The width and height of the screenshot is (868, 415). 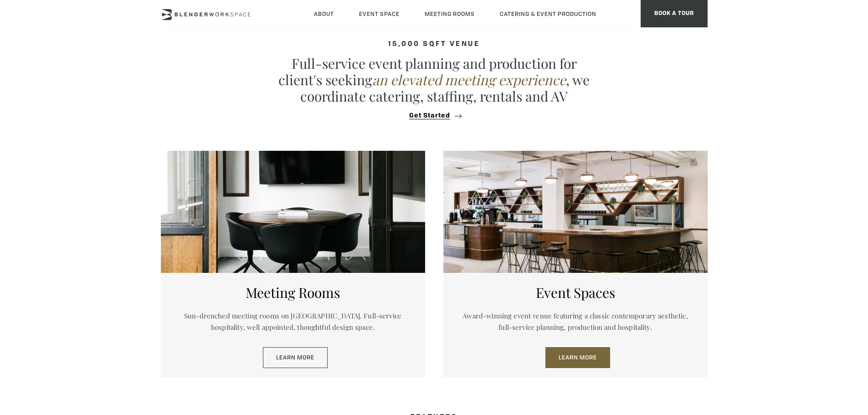 I want to click on button: Get Started, so click(x=434, y=115).